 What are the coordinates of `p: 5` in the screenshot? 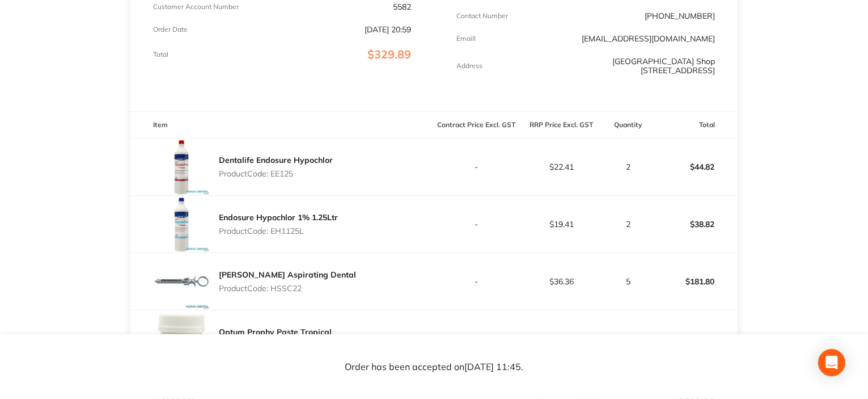 It's located at (628, 282).